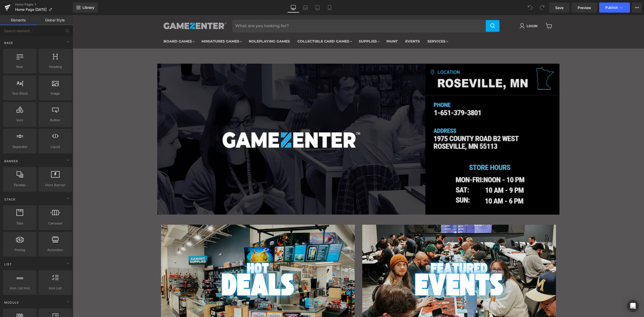 The image size is (644, 317). What do you see at coordinates (55, 67) in the screenshot?
I see `span: Heading` at bounding box center [55, 67].